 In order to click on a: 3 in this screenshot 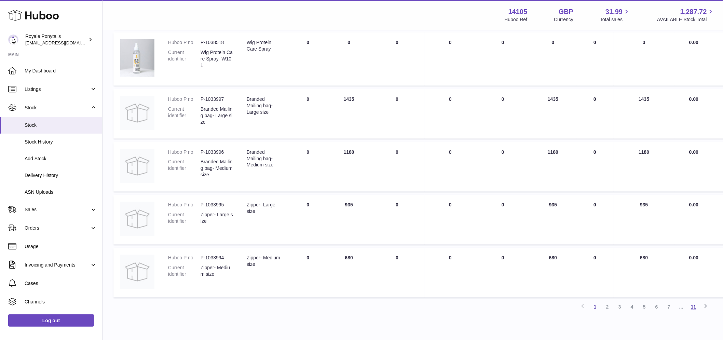, I will do `click(619, 307)`.